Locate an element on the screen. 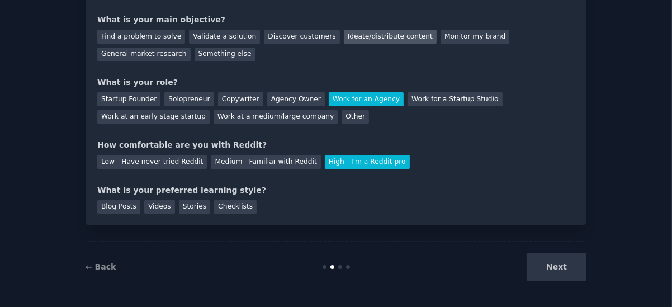  div: High - I'm a Reddit pro is located at coordinates (367, 162).